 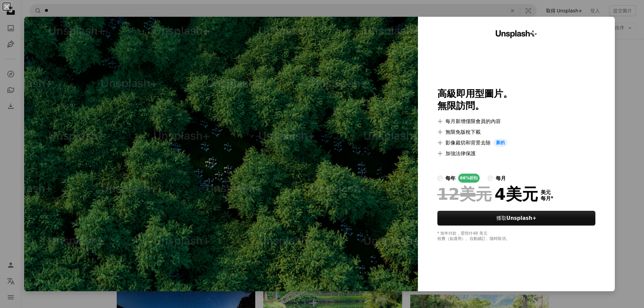 I want to click on font: * 按年付款，需預付, so click(x=455, y=233).